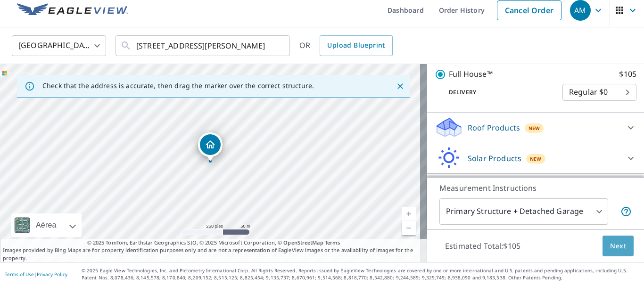  What do you see at coordinates (600, 93) in the screenshot?
I see `div: Regular $0` at bounding box center [600, 93].